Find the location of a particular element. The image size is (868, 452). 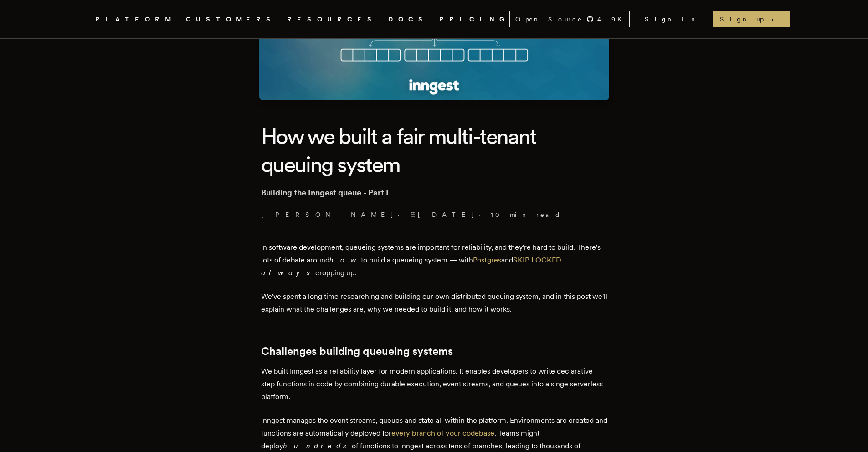

a: Sign up is located at coordinates (752, 19).